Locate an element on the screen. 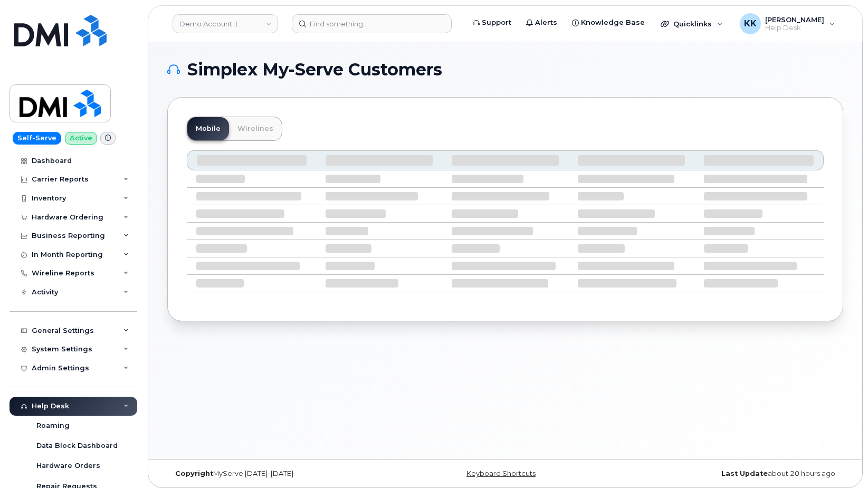 The image size is (868, 488). div: about 20 hours ago is located at coordinates (730, 474).